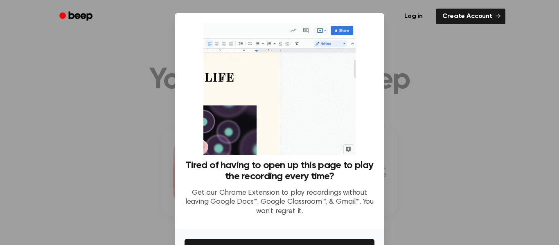 Image resolution: width=559 pixels, height=245 pixels. Describe the element at coordinates (77, 16) in the screenshot. I see `a: Beep` at that location.